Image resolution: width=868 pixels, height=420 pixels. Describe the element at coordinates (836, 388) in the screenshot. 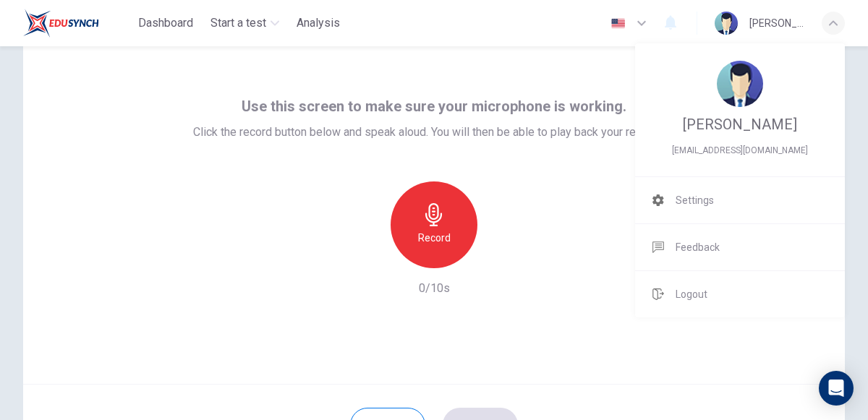

I see `div: Open Intercom Messenger` at that location.